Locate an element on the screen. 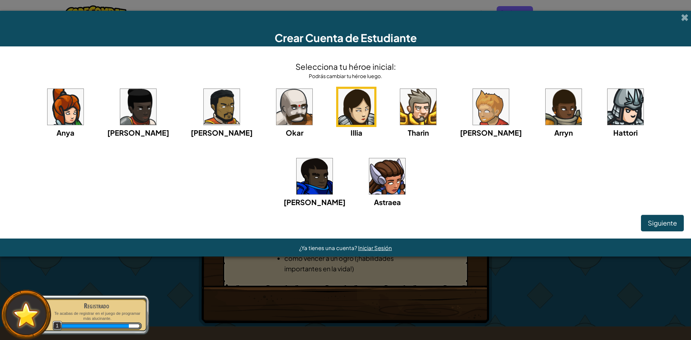 The height and width of the screenshot is (340, 691). span: Iniciar Sesión is located at coordinates (375, 248).